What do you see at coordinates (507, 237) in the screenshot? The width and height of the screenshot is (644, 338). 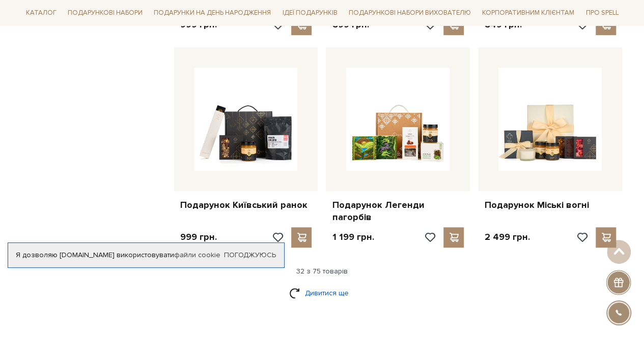 I see `p: 2 499 грн.` at bounding box center [507, 237].